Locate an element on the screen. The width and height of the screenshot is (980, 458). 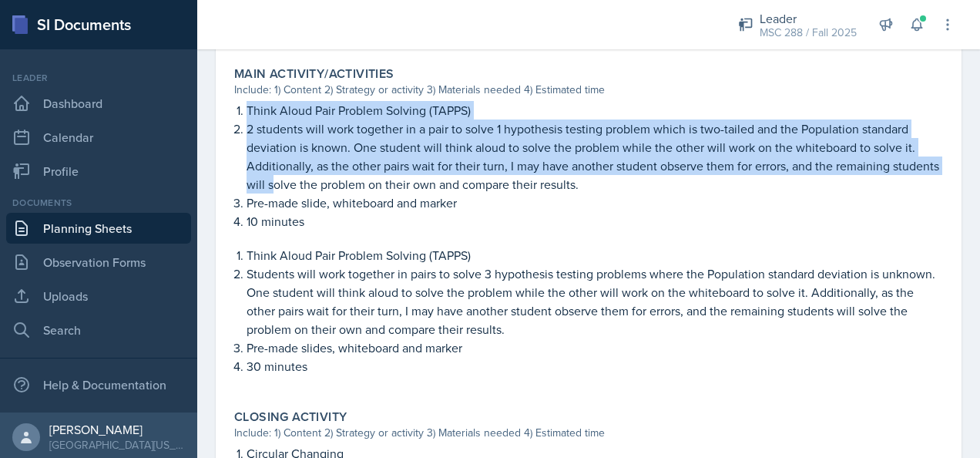
label: Closing Activity is located at coordinates (291, 417).